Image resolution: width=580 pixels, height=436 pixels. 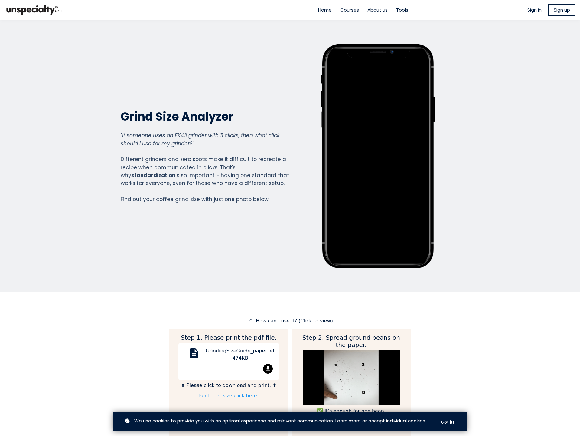 What do you see at coordinates (351, 377) in the screenshot?
I see `img: guide` at bounding box center [351, 377].